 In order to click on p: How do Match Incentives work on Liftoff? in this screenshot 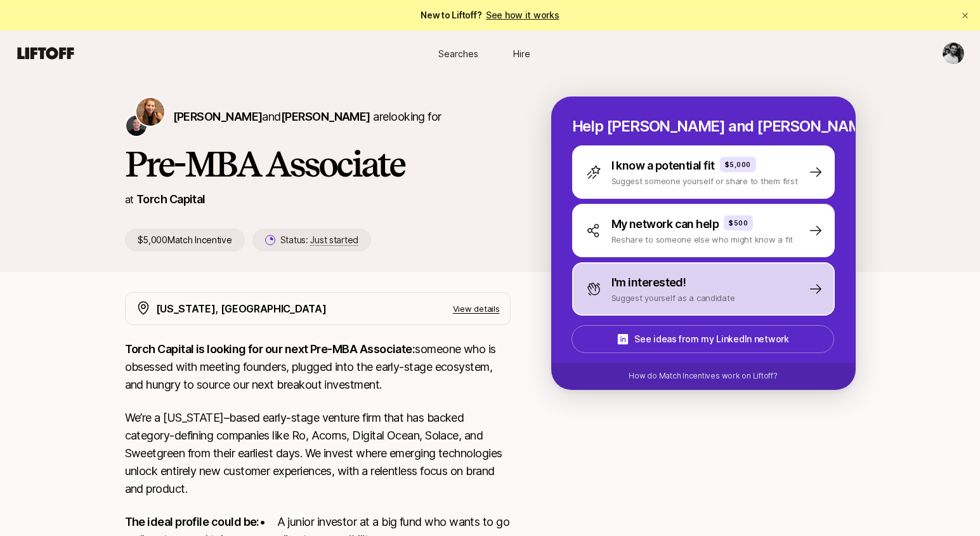, I will do `click(703, 376)`.